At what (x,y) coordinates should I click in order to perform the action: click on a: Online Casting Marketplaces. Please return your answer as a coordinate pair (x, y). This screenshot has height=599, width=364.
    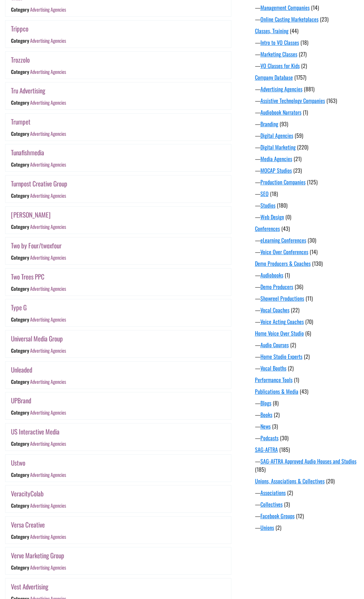
    Looking at the image, I should click on (289, 19).